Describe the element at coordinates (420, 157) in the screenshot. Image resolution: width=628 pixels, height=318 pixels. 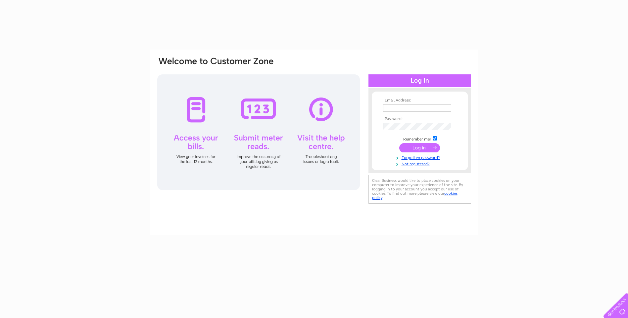
I see `a: Forgotten password?` at that location.